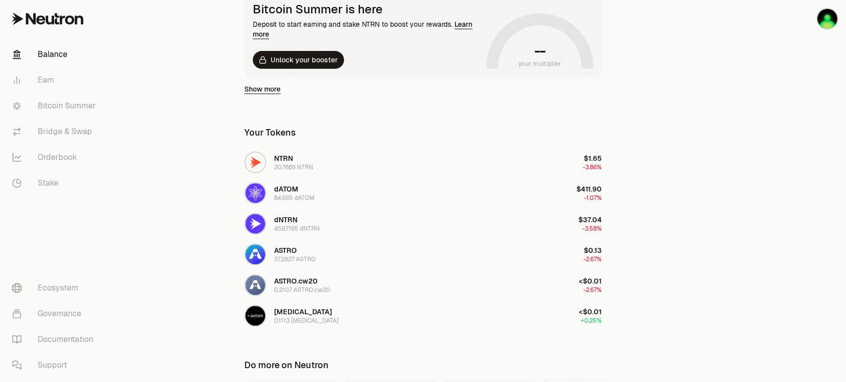  Describe the element at coordinates (285, 220) in the screenshot. I see `span: dNTRN` at that location.